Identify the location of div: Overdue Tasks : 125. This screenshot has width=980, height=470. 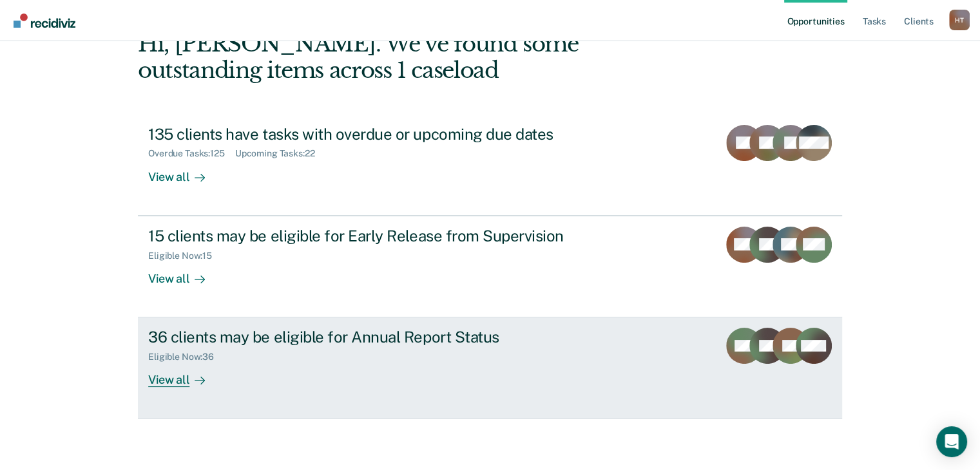
(191, 153).